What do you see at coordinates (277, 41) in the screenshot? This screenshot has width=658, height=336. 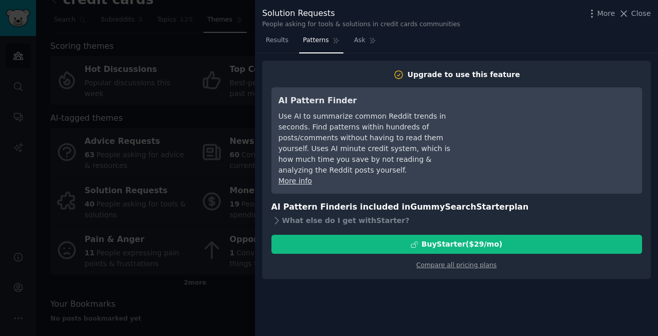 I see `span: Results` at bounding box center [277, 41].